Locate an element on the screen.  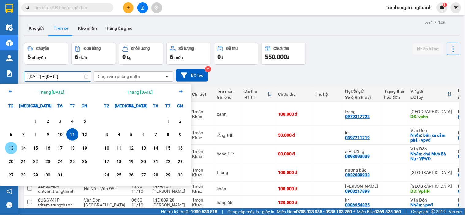
span: search is located at coordinates (28, 8).